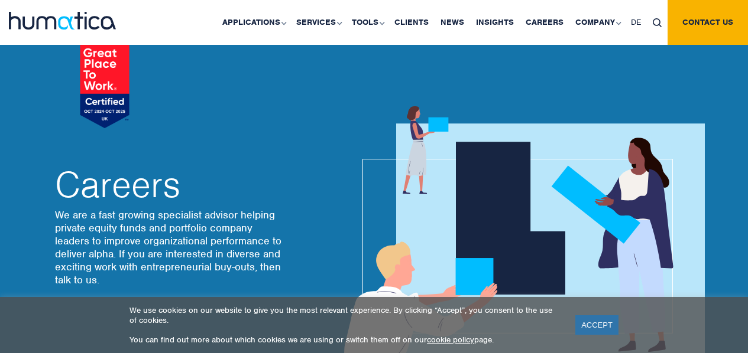 The width and height of the screenshot is (748, 353). What do you see at coordinates (450, 340) in the screenshot?
I see `a: cookie policy` at bounding box center [450, 340].